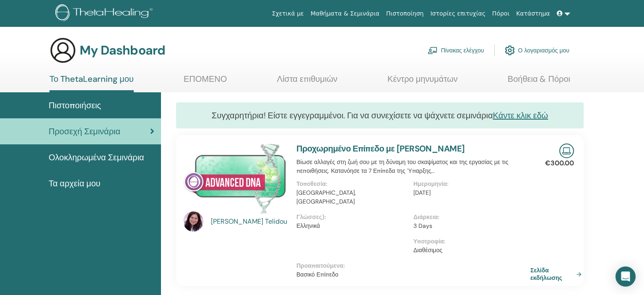  What do you see at coordinates (105, 13) in the screenshot?
I see `img: logo.png` at bounding box center [105, 13].